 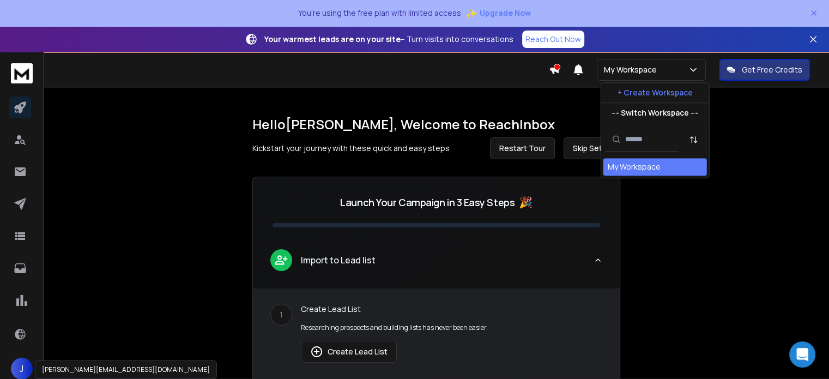 What do you see at coordinates (349, 351) in the screenshot?
I see `button: Create Lead List` at bounding box center [349, 351].